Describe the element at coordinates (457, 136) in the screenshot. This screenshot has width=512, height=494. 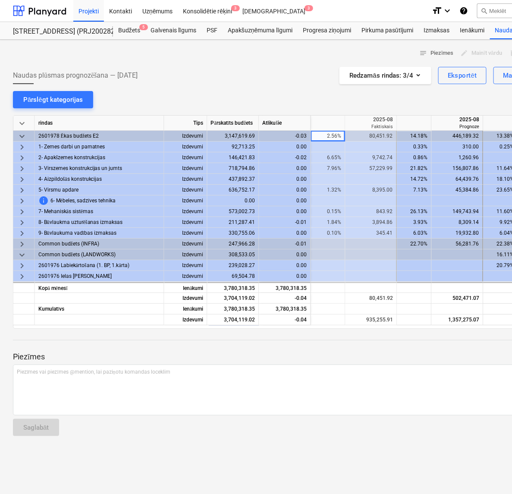
I see `div: 446,189.32` at that location.